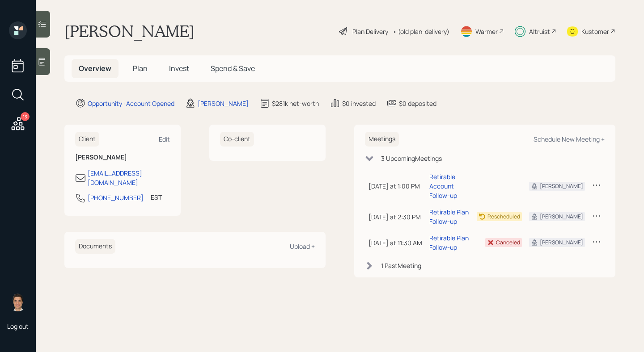 The width and height of the screenshot is (644, 352). What do you see at coordinates (164, 139) in the screenshot?
I see `div: Edit` at bounding box center [164, 139].